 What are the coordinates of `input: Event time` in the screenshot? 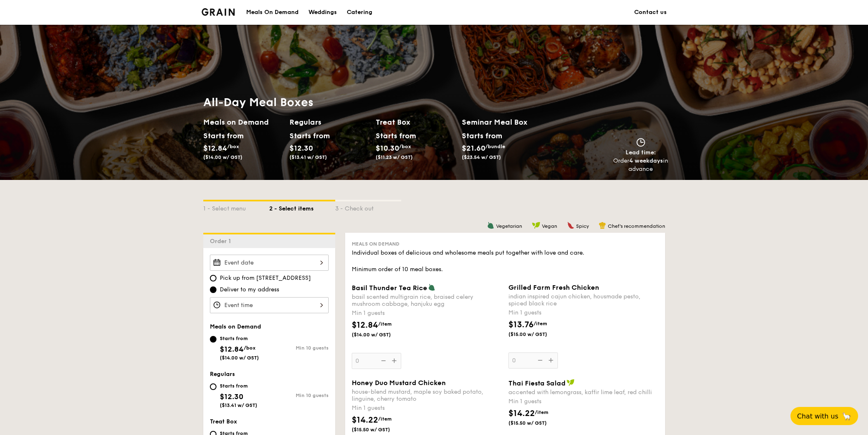 It's located at (269, 305).